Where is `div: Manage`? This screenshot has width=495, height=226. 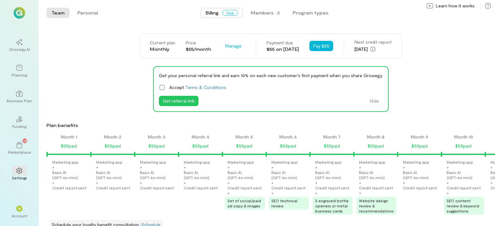
div: Manage is located at coordinates (233, 46).